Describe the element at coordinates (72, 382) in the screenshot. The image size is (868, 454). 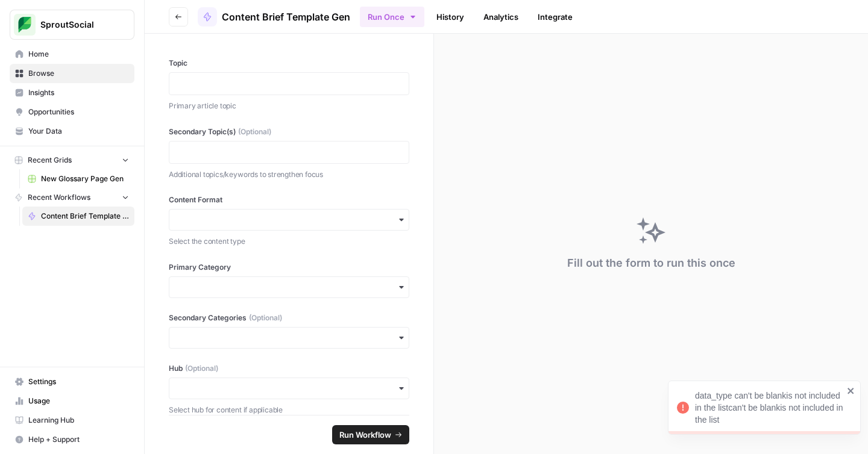
I see `a: Settings` at that location.